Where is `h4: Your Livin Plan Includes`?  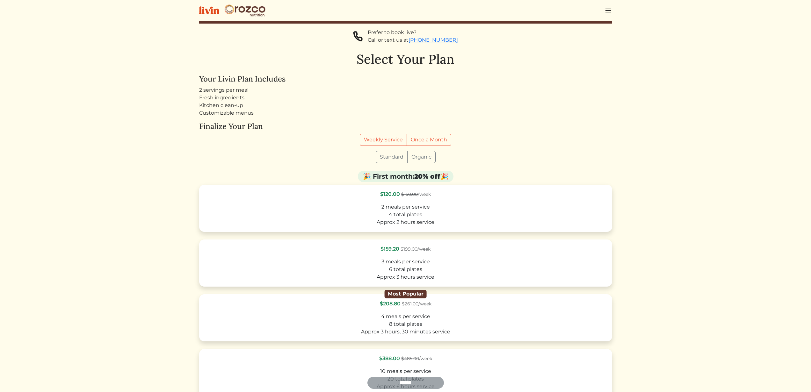 h4: Your Livin Plan Includes is located at coordinates (406, 79).